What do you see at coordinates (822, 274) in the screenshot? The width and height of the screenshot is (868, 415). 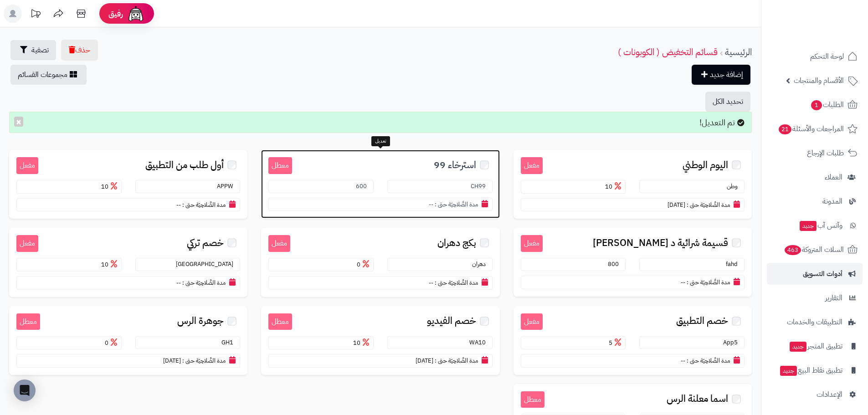 I see `span: أدوات التسويق` at bounding box center [822, 274].